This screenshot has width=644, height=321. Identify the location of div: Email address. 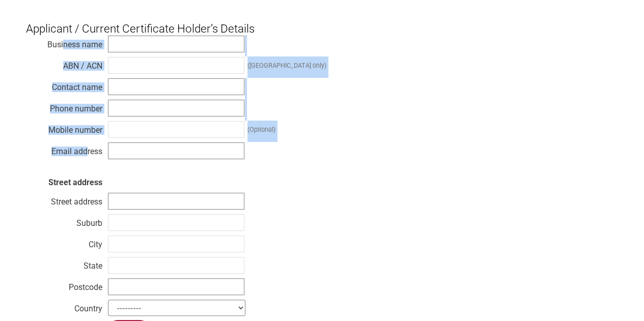
(64, 149).